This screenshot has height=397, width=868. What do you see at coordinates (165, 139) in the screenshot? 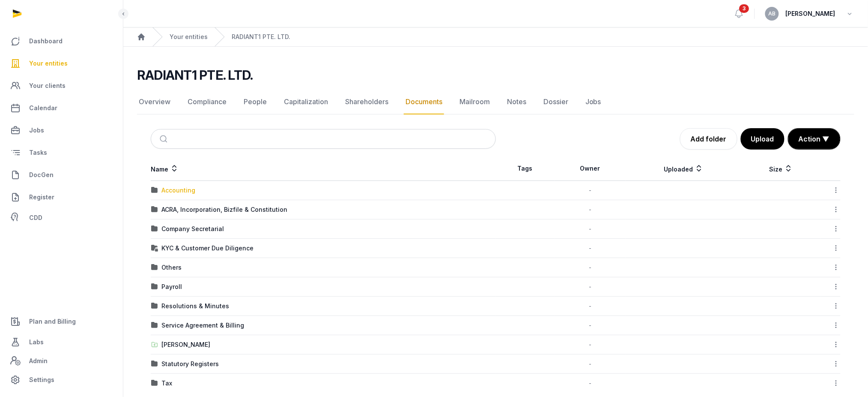
I see `button: Submit` at bounding box center [165, 139].